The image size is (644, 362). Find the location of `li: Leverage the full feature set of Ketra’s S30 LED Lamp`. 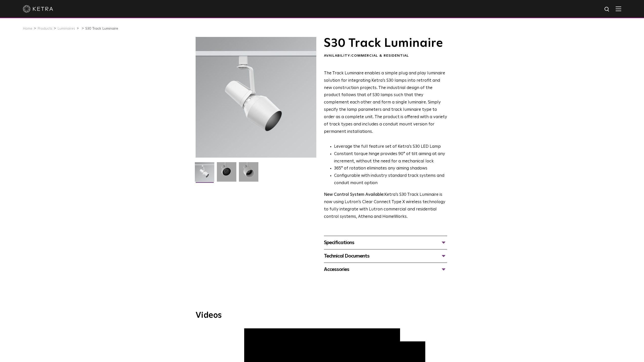

li: Leverage the full feature set of Ketra’s S30 LED Lamp is located at coordinates (390, 147).